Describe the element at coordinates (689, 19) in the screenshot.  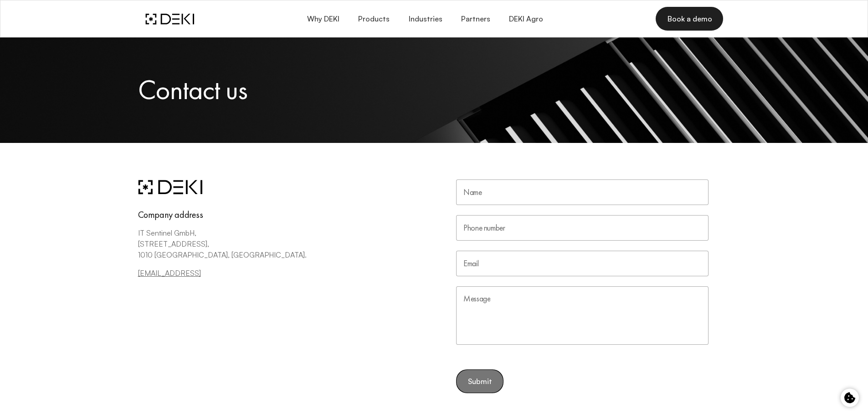
I see `a: Book a demo` at that location.